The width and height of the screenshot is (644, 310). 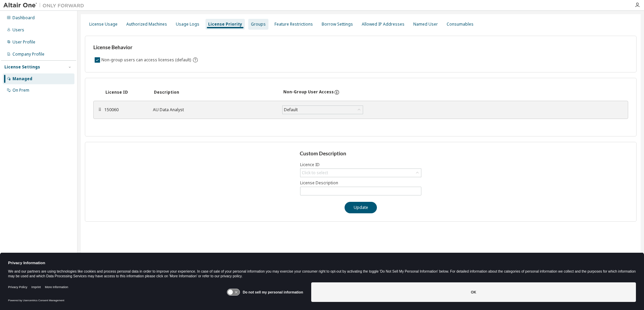 I want to click on div: Groups, so click(x=258, y=24).